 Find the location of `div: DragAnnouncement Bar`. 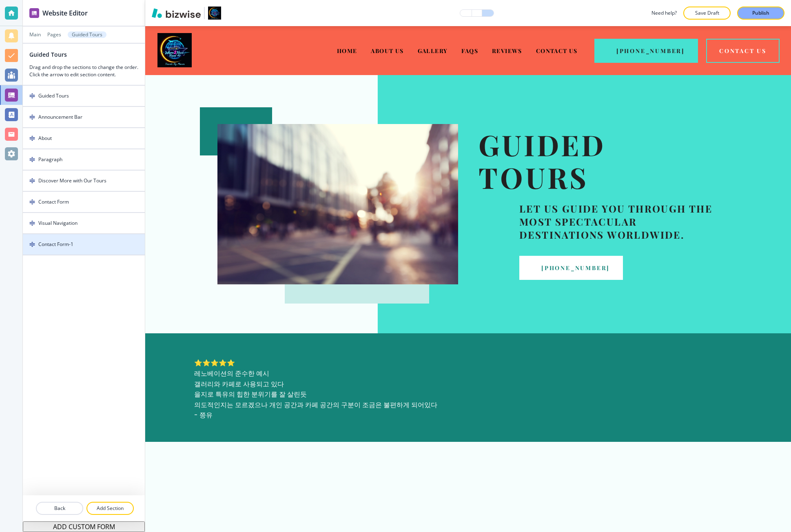

div: DragAnnouncement Bar is located at coordinates (83, 117).